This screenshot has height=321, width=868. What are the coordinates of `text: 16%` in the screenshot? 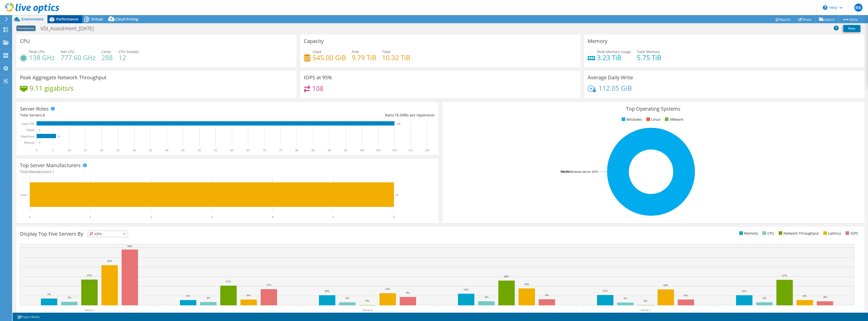 It's located at (666, 285).